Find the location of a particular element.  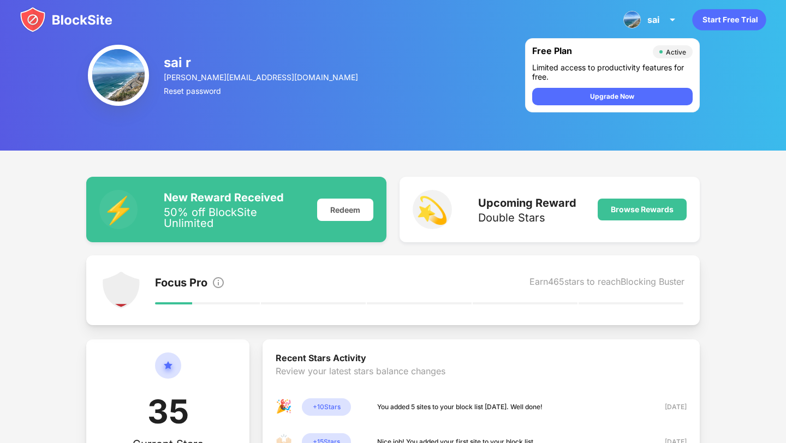

div: sai is located at coordinates (653, 20).